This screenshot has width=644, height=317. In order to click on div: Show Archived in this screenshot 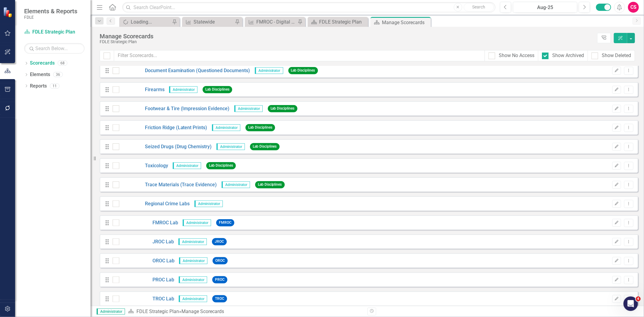, I will do `click(568, 55)`.